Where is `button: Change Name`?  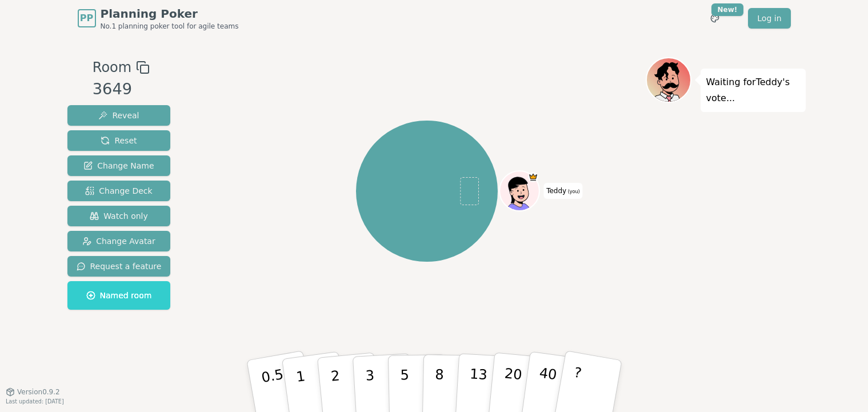
button: Change Name is located at coordinates (119, 165).